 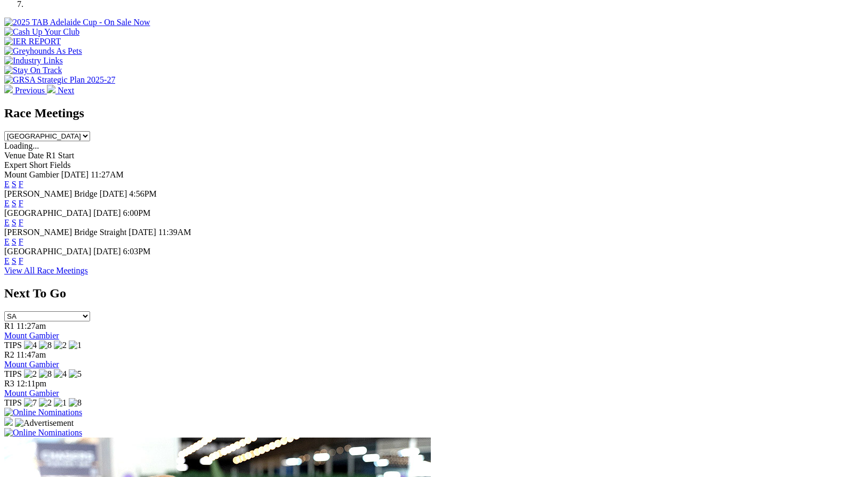 What do you see at coordinates (9, 325) in the screenshot?
I see `span: R1` at bounding box center [9, 325].